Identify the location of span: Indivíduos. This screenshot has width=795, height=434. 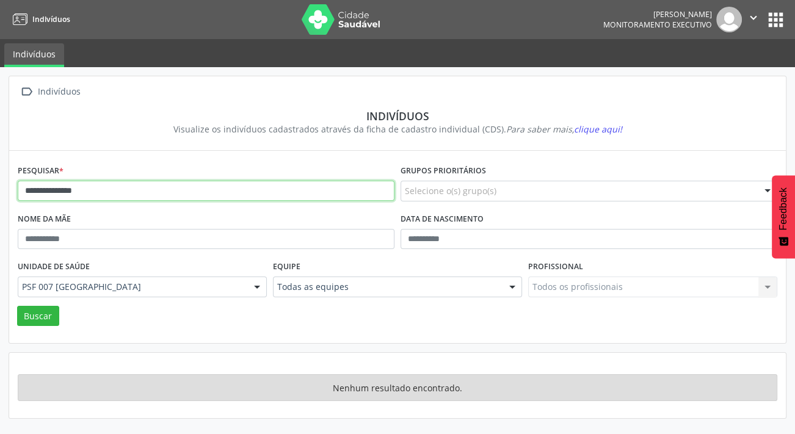
(51, 19).